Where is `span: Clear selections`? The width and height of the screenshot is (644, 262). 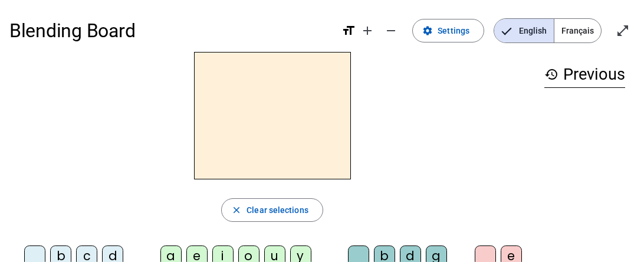 span: Clear selections is located at coordinates (277, 210).